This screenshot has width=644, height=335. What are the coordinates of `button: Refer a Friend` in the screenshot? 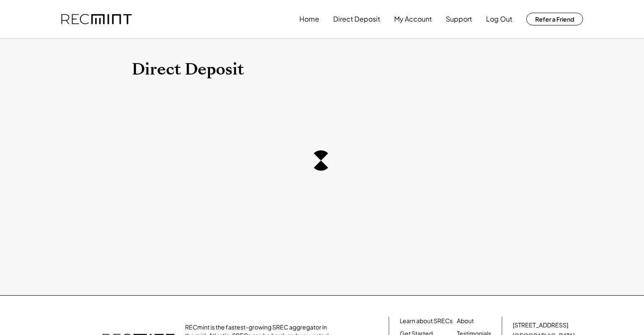 It's located at (555, 19).